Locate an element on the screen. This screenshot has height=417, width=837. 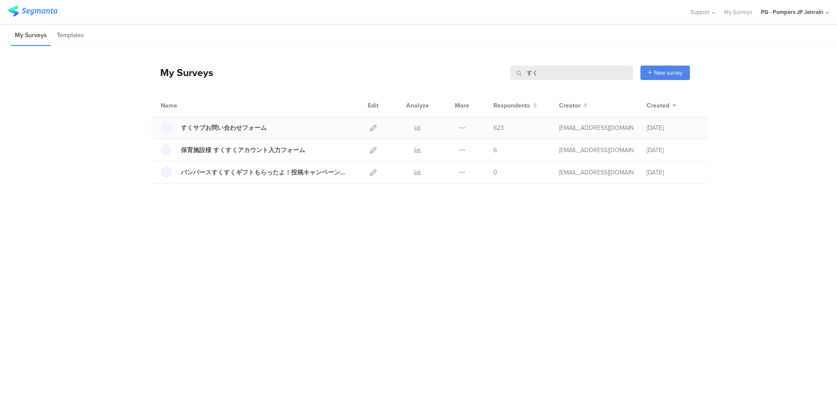
div: furumi.tomoko1@trans-cosmos.co.jp is located at coordinates (596, 172).